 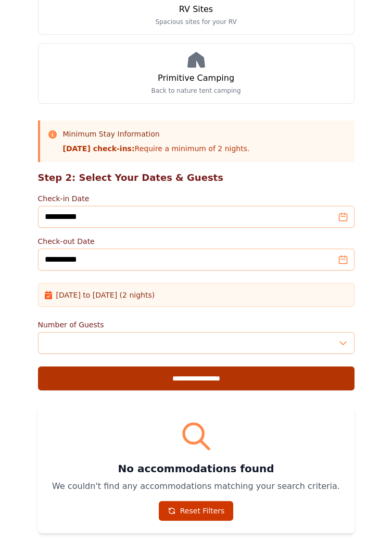 I want to click on a: Primitive Camping Back to nature tent camping, so click(x=196, y=73).